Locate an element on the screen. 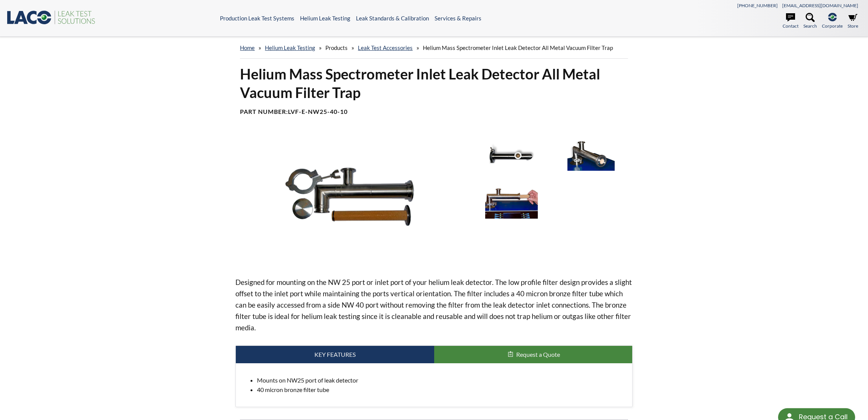 This screenshot has width=868, height=420. a: Services & Repairs is located at coordinates (458, 18).